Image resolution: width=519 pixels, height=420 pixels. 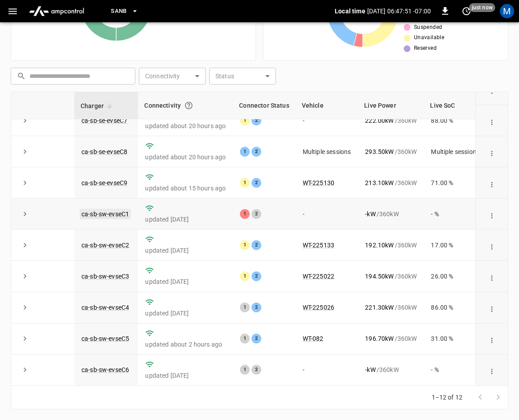 I want to click on span: Reserved, so click(x=425, y=49).